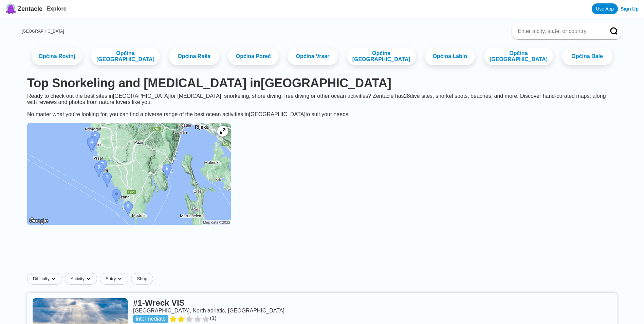  What do you see at coordinates (24, 9) in the screenshot?
I see `a: Zentacle logoZentacle` at bounding box center [24, 9].